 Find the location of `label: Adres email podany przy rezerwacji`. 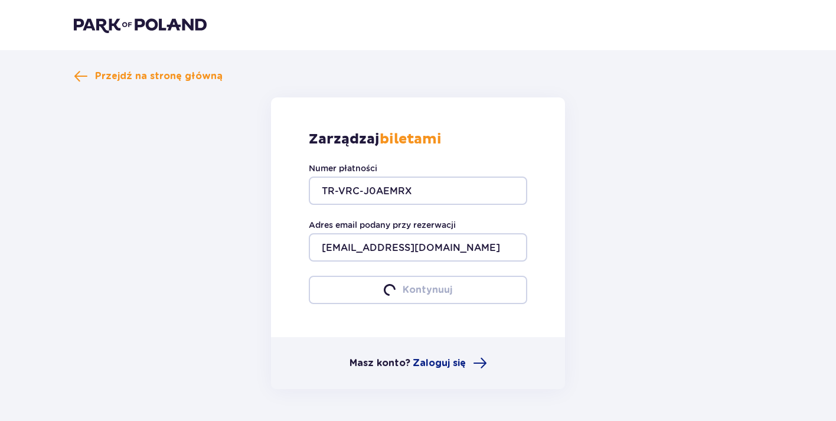

label: Adres email podany przy rezerwacji is located at coordinates (382, 225).